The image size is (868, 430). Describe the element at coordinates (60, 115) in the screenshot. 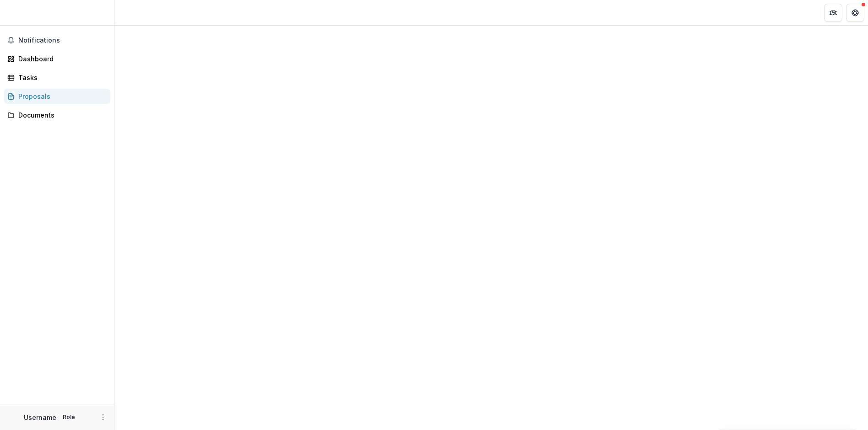

I see `div: Documents` at that location.